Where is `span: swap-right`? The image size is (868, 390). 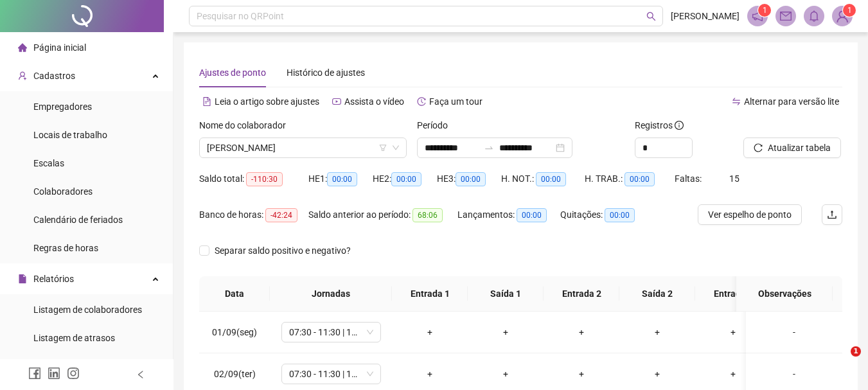 span: swap-right is located at coordinates (489, 148).